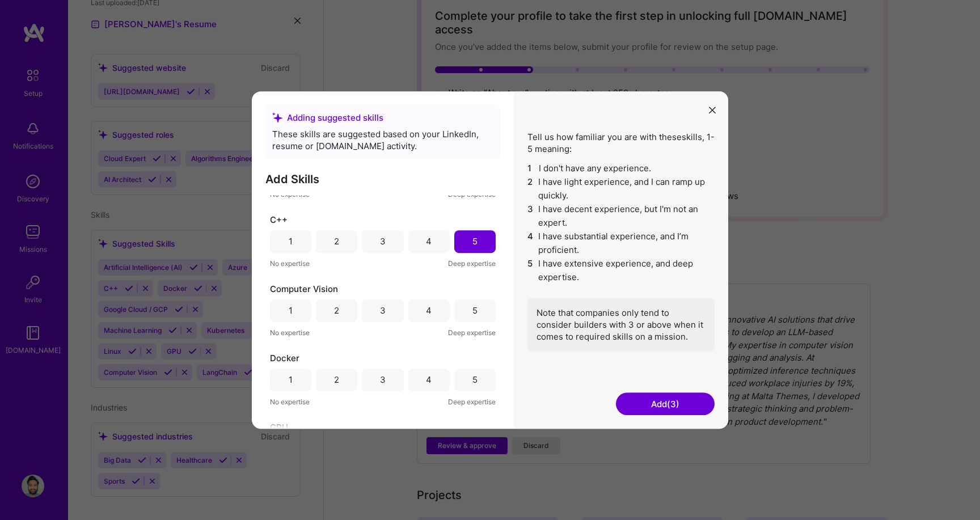 The height and width of the screenshot is (520, 980). What do you see at coordinates (621, 271) in the screenshot?
I see `li: I have extensive experience, and deep expertise.` at bounding box center [621, 271].